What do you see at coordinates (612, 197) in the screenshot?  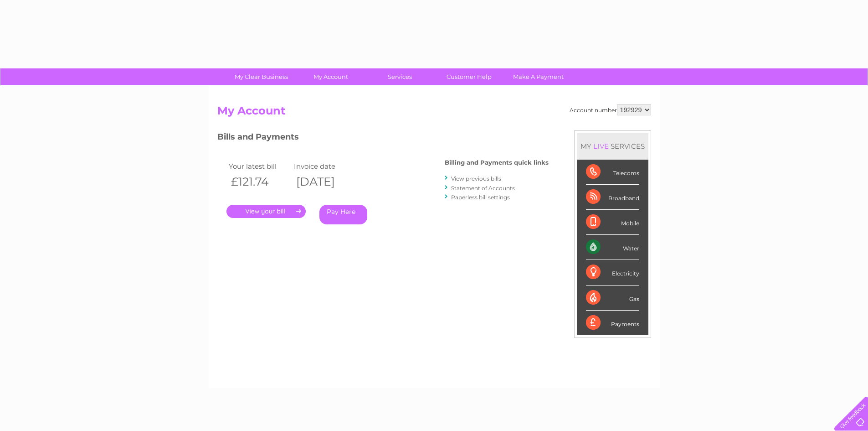 I see `div: Broadband` at bounding box center [612, 197].